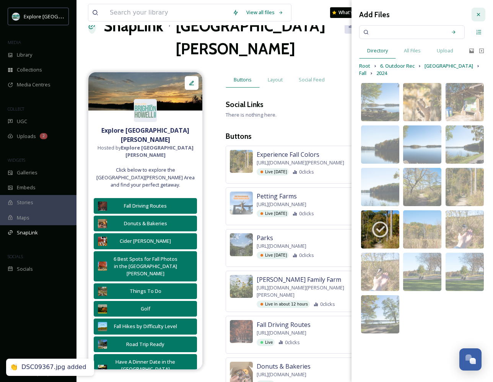 The height and width of the screenshot is (382, 493). What do you see at coordinates (465, 272) in the screenshot?
I see `img: 7459a5a2-c70e-4ad5-a55f-66a246d27d62.jpg` at bounding box center [465, 272].